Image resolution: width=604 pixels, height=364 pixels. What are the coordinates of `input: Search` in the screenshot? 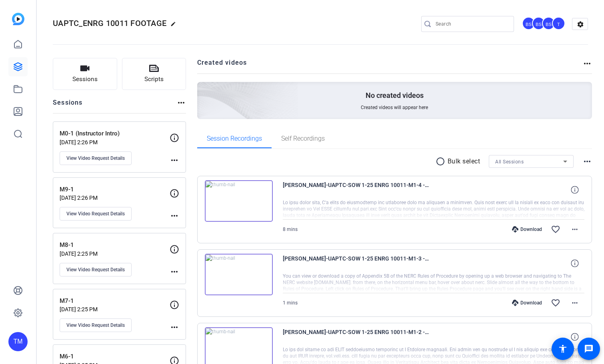 It's located at (471, 24).